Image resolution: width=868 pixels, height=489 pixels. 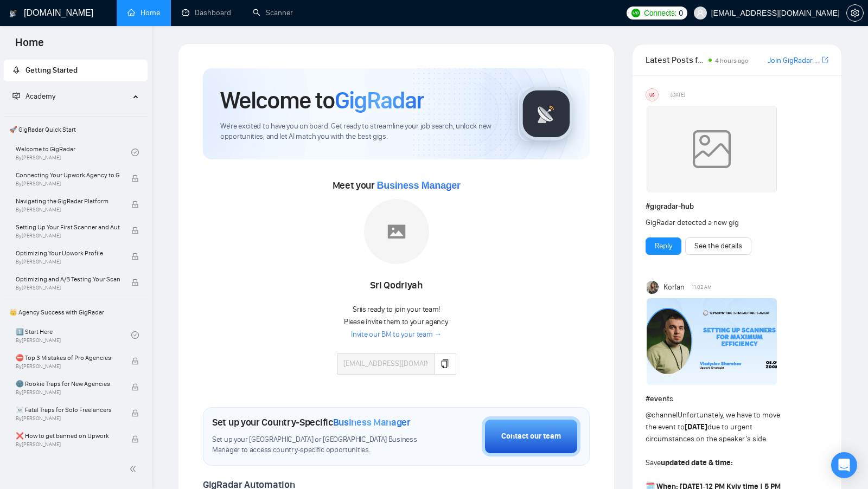 What do you see at coordinates (531, 437) in the screenshot?
I see `button: Contact our team` at bounding box center [531, 437].